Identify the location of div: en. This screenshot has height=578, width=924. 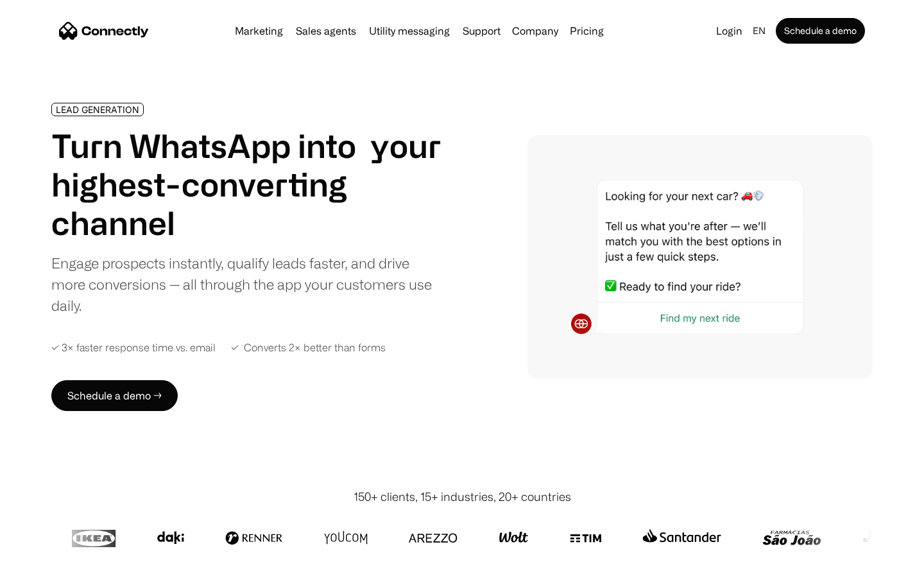
(759, 31).